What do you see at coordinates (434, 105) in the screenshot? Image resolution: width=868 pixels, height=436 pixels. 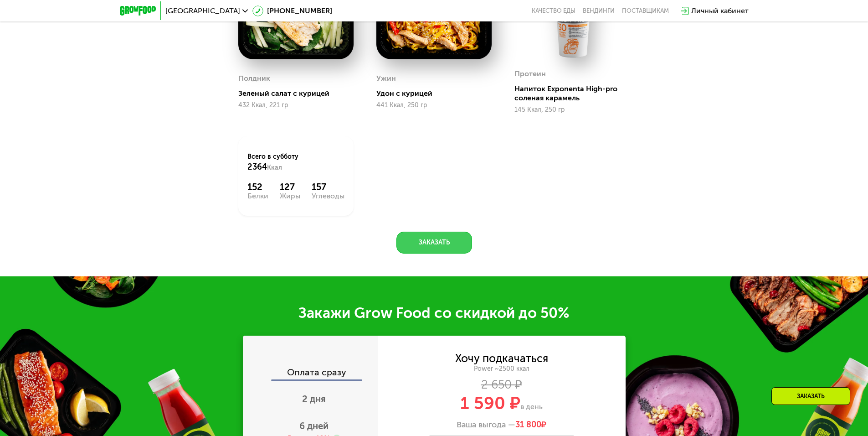 I see `div: 441 Ккал, 250 гр` at bounding box center [434, 105].